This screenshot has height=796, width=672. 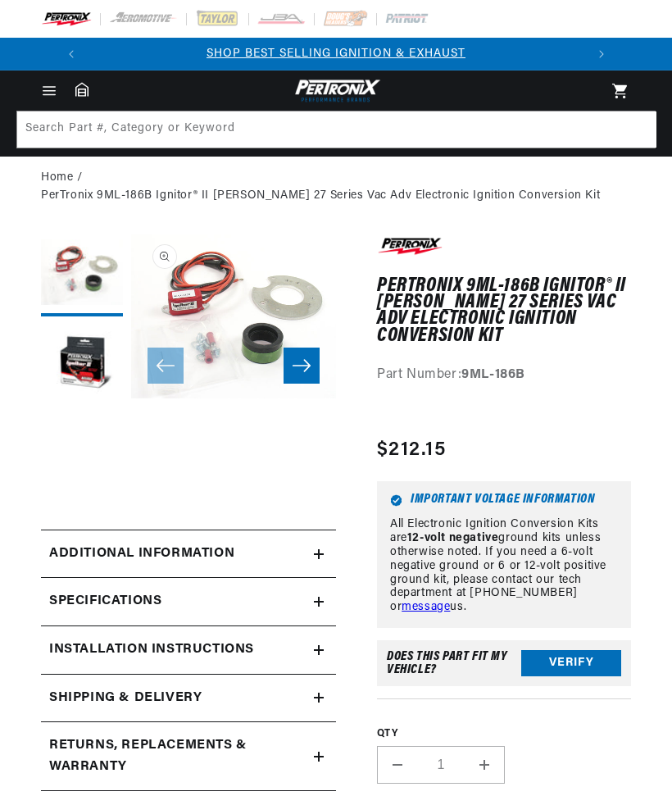 I want to click on summary: Shipping & Delivery, so click(x=188, y=698).